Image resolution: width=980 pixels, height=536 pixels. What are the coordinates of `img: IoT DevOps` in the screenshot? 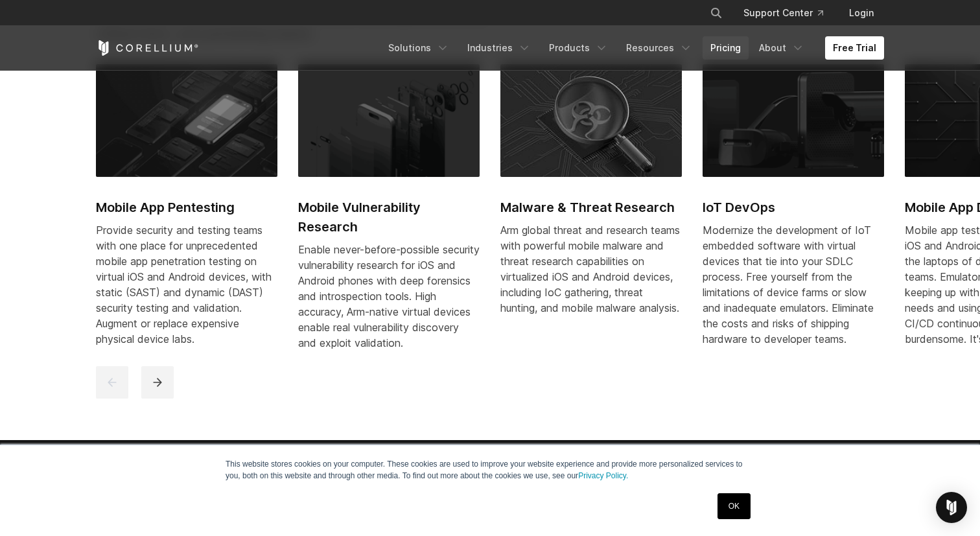 It's located at (793, 121).